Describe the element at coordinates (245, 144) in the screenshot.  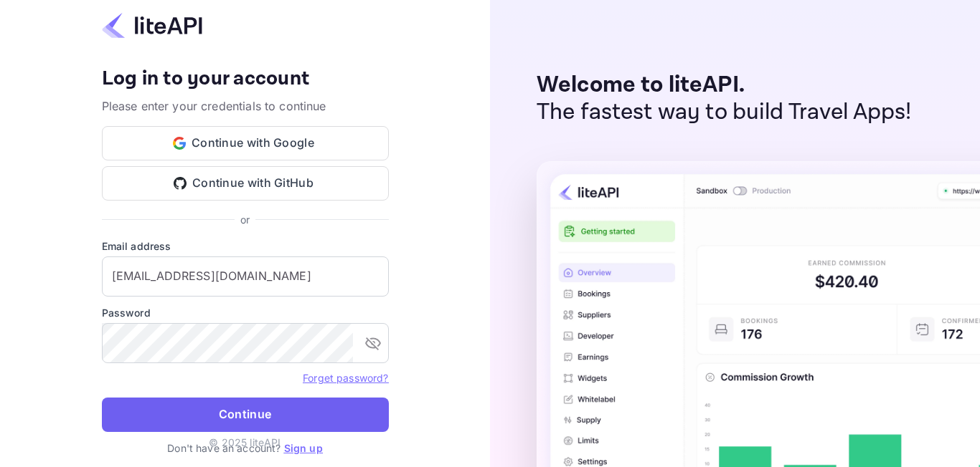
I see `button: Continue with Google` at that location.